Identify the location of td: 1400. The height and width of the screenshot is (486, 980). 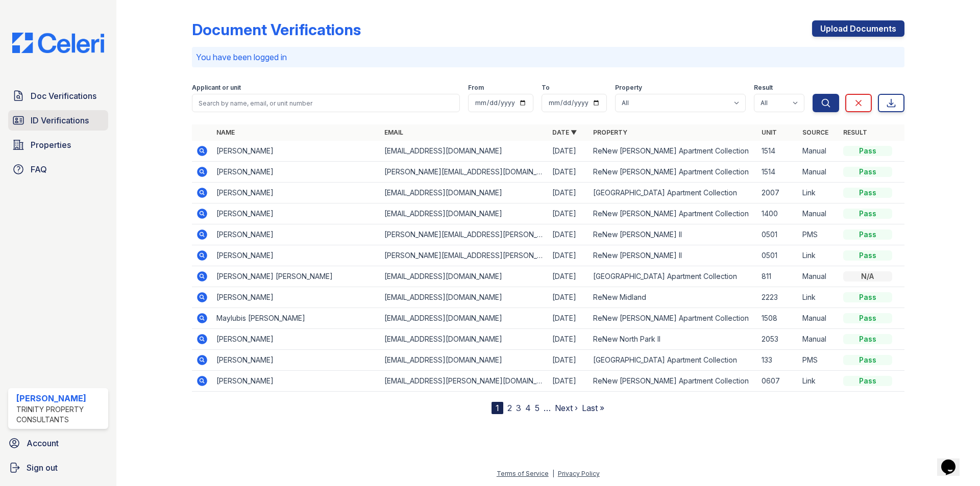
(778, 214).